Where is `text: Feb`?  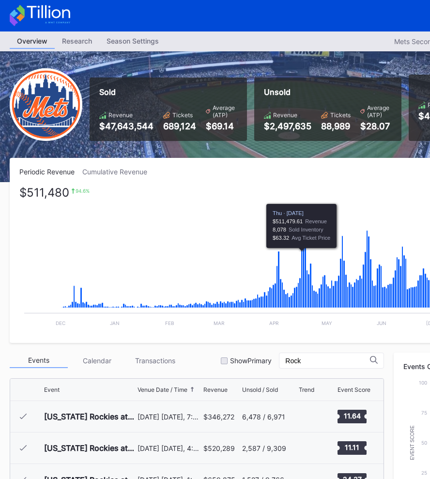
text: Feb is located at coordinates (170, 323).